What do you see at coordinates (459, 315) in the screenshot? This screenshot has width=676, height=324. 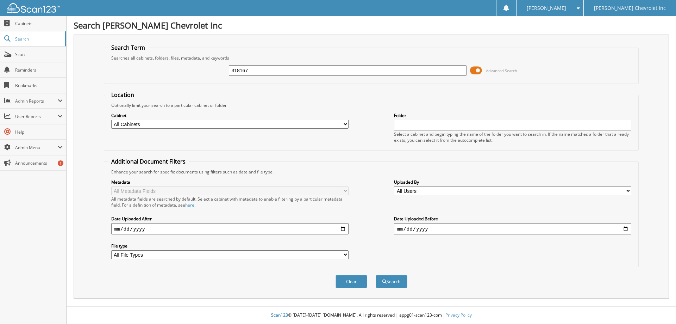 I see `a: Privacy Policy` at bounding box center [459, 315].